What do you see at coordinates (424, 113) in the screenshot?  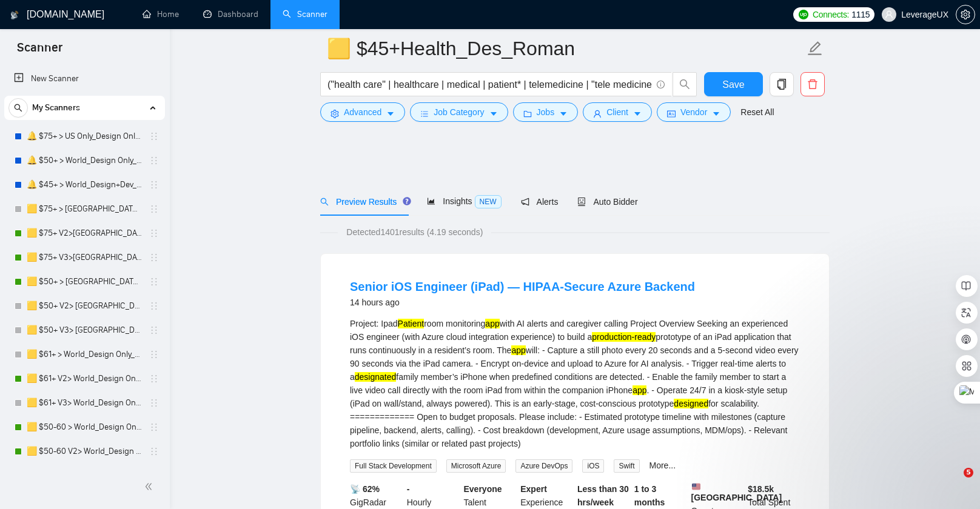 I see `span: bars` at bounding box center [424, 113].